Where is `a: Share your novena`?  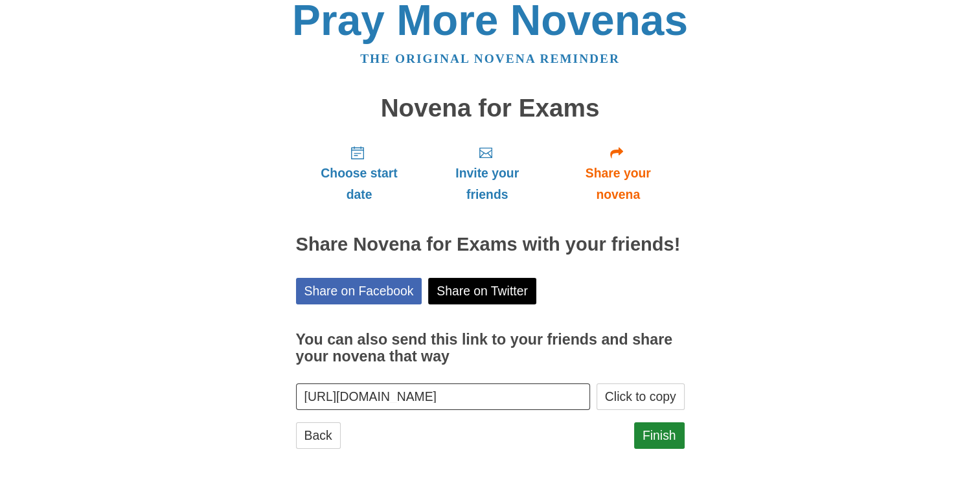 a: Share your novena is located at coordinates (618, 173).